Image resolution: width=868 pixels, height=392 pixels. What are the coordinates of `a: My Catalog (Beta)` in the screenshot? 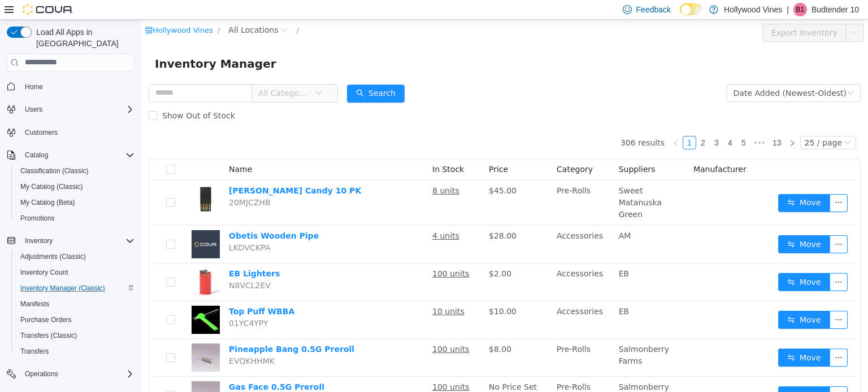 It's located at (47, 202).